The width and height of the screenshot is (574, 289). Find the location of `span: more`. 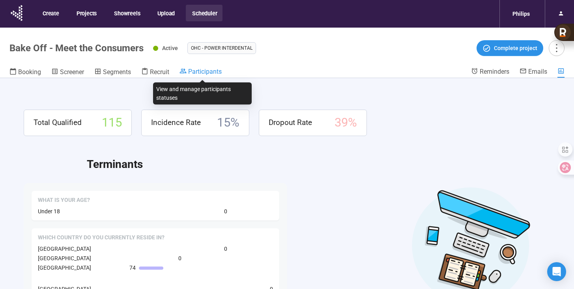

span: more is located at coordinates (556, 48).